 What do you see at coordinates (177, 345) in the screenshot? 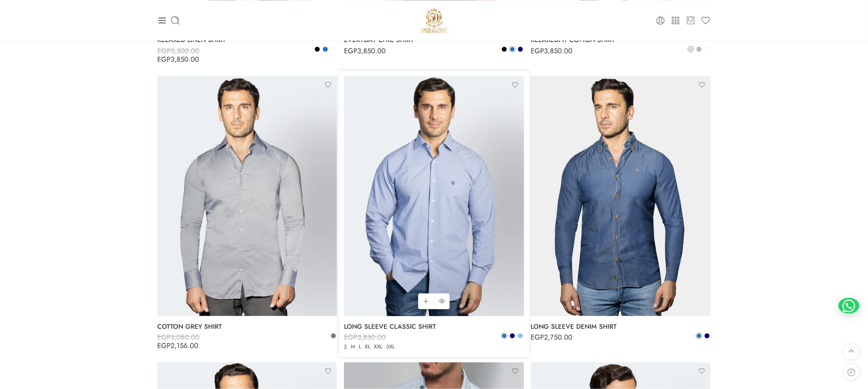
I see `bdi: 2,156.00` at bounding box center [177, 345].